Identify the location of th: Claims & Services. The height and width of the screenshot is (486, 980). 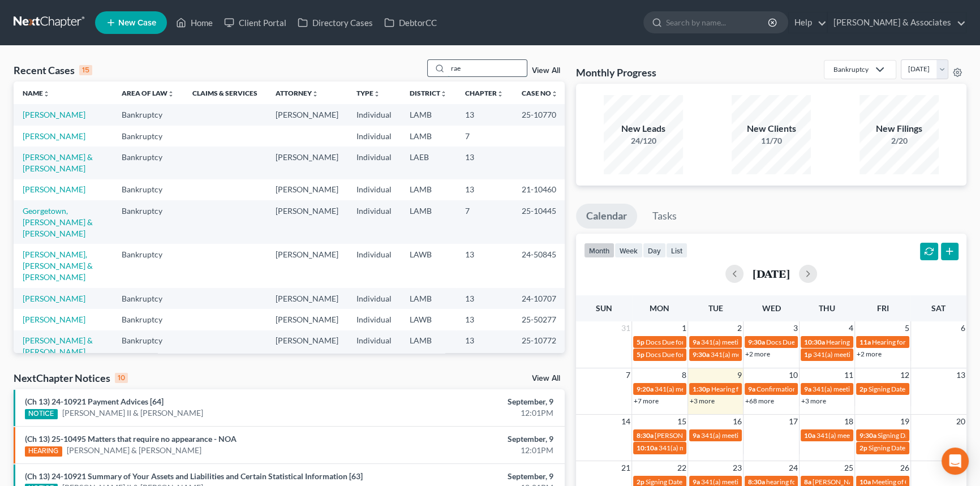
(224, 93).